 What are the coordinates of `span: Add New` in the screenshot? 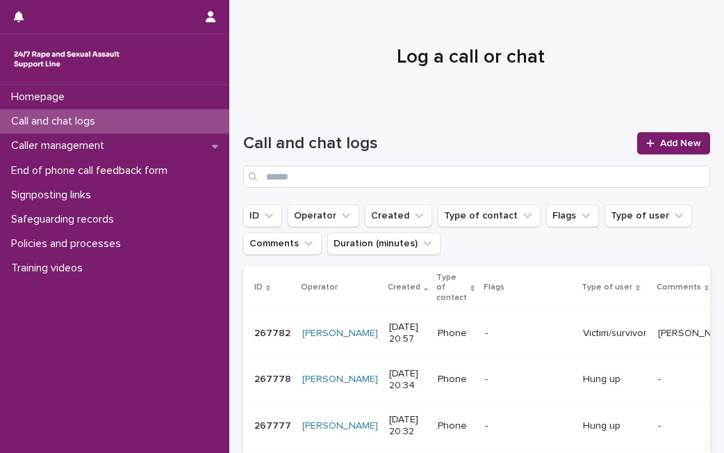 It's located at (681, 143).